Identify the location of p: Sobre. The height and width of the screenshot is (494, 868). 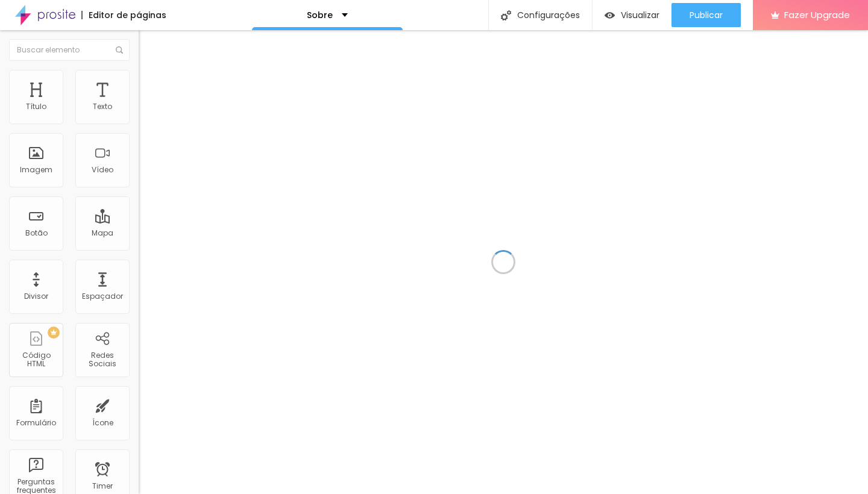
(320, 15).